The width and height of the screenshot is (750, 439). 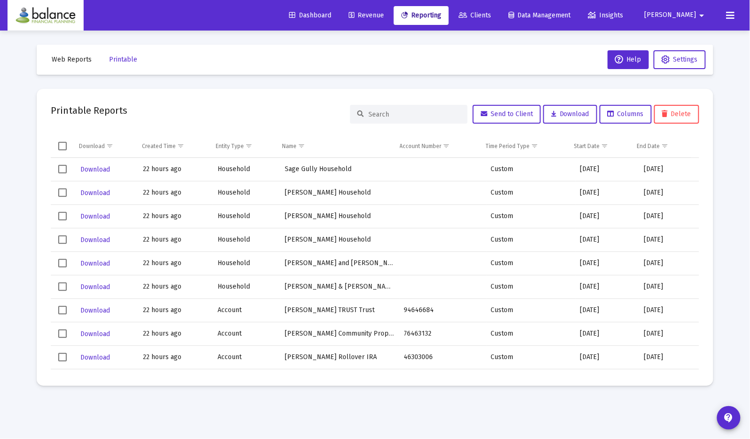 What do you see at coordinates (677, 114) in the screenshot?
I see `button: Delete` at bounding box center [677, 114].